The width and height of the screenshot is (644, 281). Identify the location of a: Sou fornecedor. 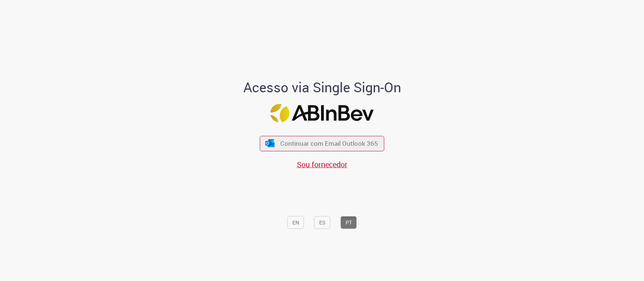
(322, 164).